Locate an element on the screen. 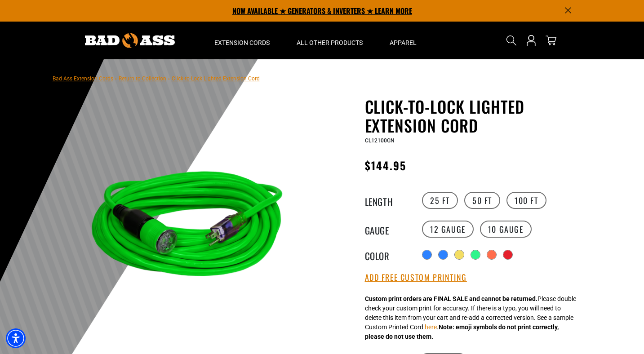 The height and width of the screenshot is (354, 644). strong: Note: emoji symbols do not print correctly, please do not use them. is located at coordinates (461, 332).